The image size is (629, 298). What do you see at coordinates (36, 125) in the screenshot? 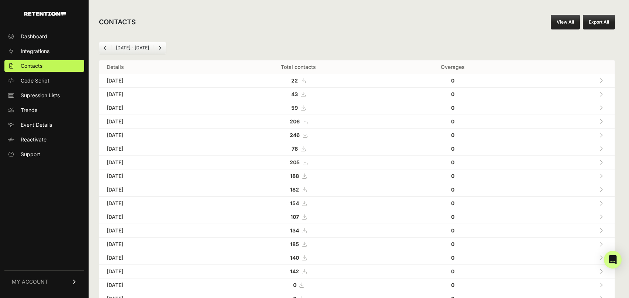
I see `span: Event Details` at bounding box center [36, 125].